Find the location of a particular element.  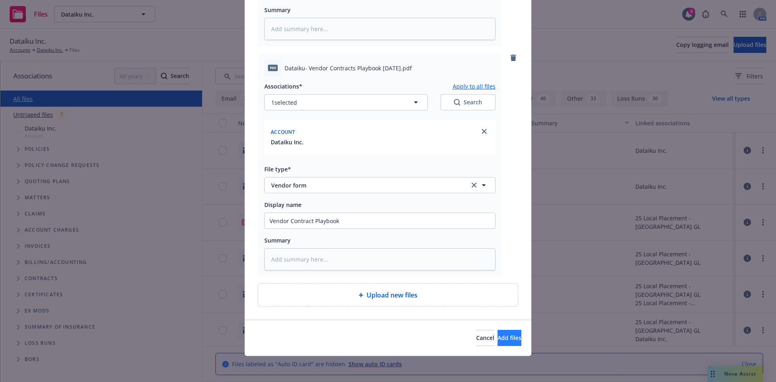

a: close is located at coordinates (484, 131).